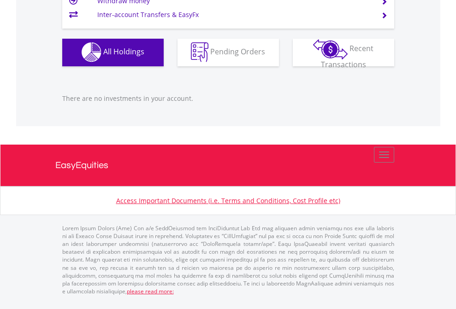 The height and width of the screenshot is (309, 456). I want to click on a: please read more:, so click(150, 291).